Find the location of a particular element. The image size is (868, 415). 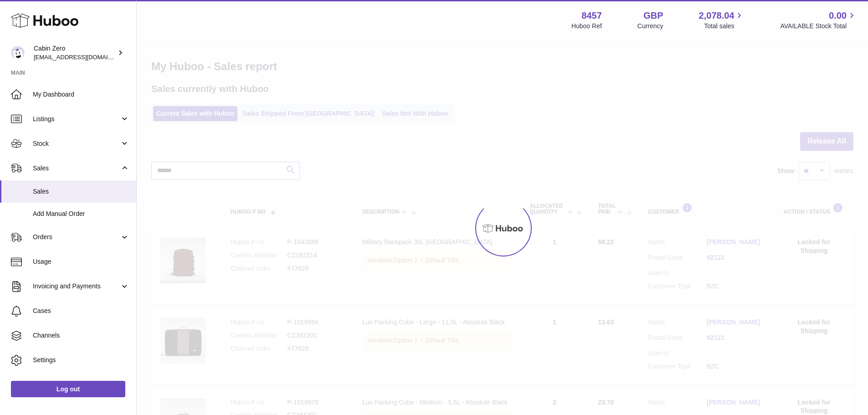

div: Currency is located at coordinates (650, 26).